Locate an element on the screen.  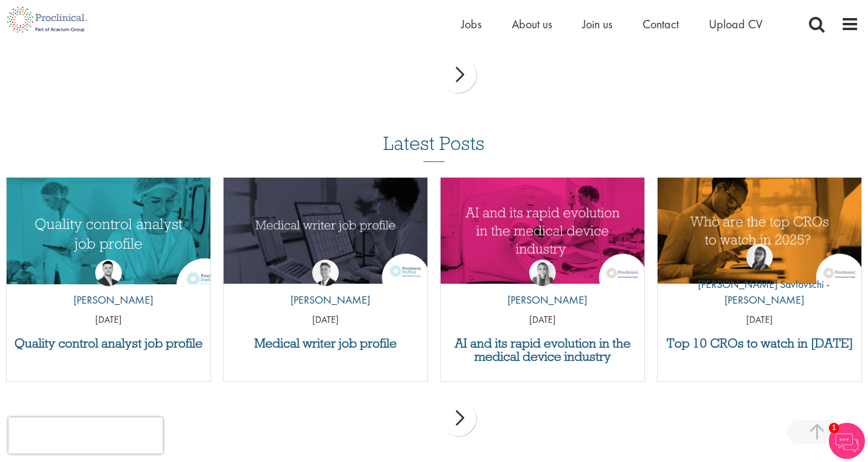
h3: Latest Posts is located at coordinates (434, 148).